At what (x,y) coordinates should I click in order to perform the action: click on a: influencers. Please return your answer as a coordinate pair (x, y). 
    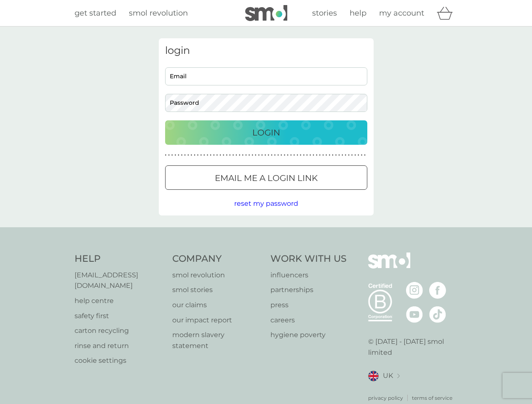
    Looking at the image, I should click on (308, 275).